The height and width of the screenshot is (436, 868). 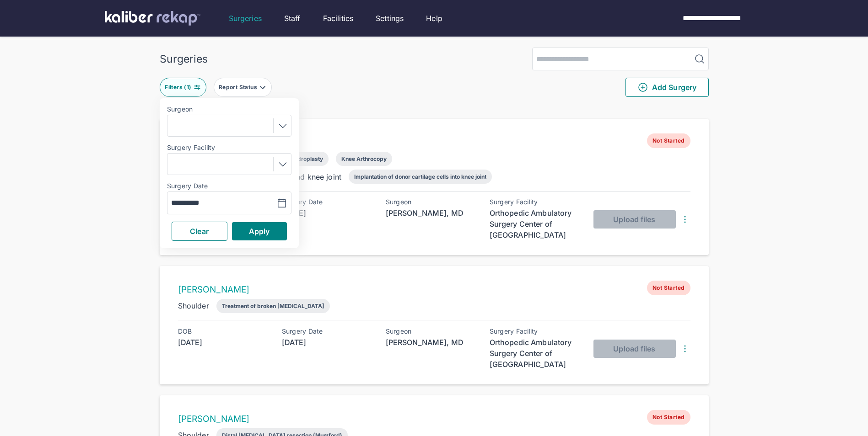 What do you see at coordinates (420, 177) in the screenshot?
I see `div: Implantation of donor cartilage cells into knee joint` at bounding box center [420, 177].